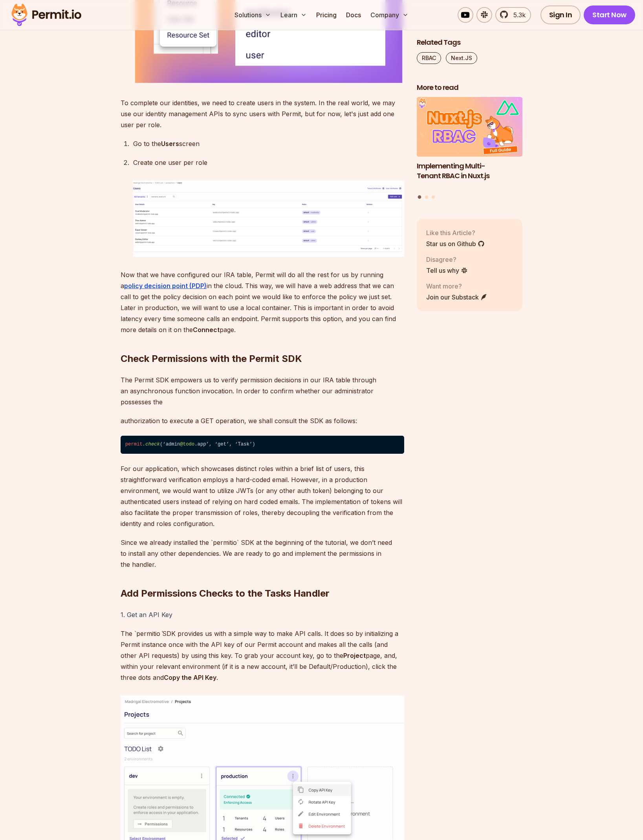  What do you see at coordinates (560, 15) in the screenshot?
I see `a: Sign In` at bounding box center [560, 15].